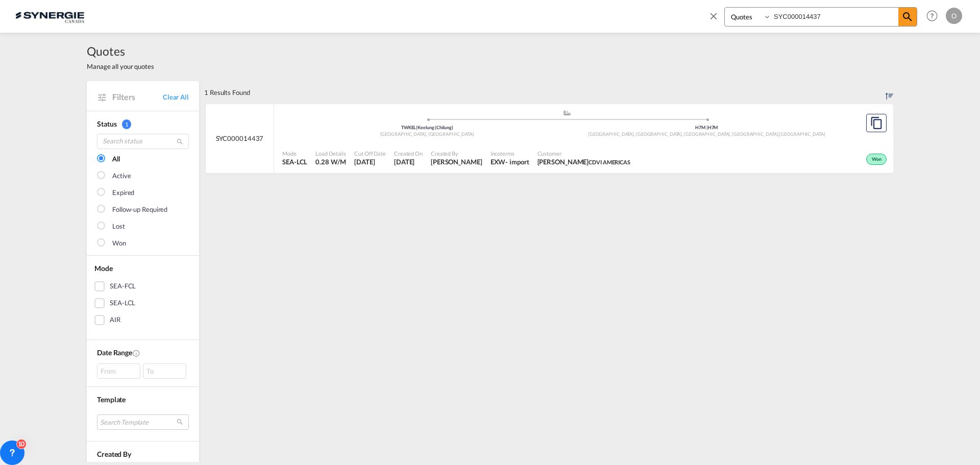  I want to click on md-checkbox: SEA-FCL, so click(143, 286).